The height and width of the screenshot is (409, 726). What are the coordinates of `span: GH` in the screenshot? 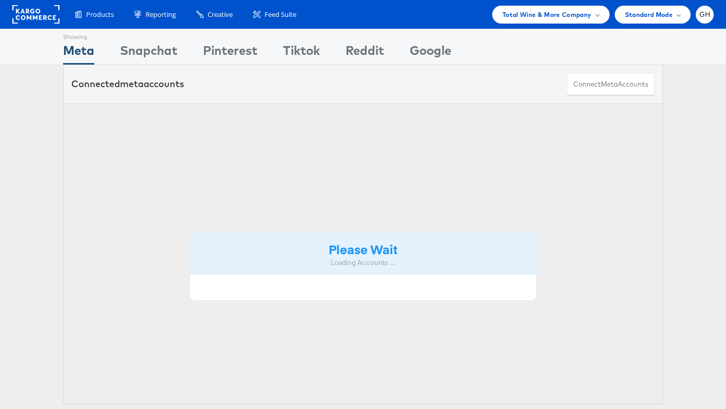 It's located at (705, 14).